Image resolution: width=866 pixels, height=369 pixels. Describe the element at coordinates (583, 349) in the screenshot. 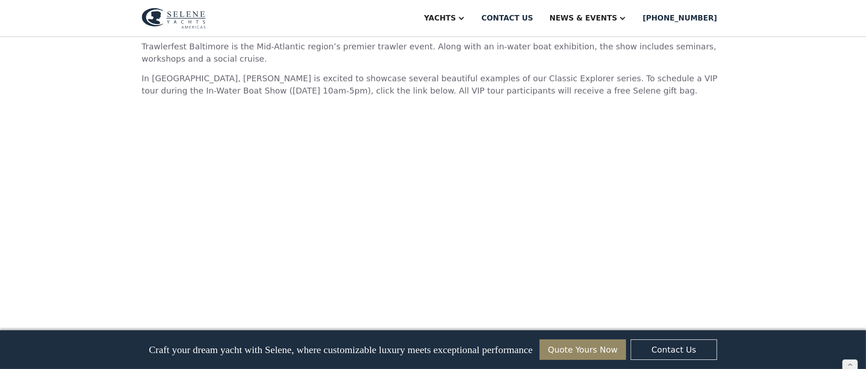

I see `a: Quote Yours Now` at that location.